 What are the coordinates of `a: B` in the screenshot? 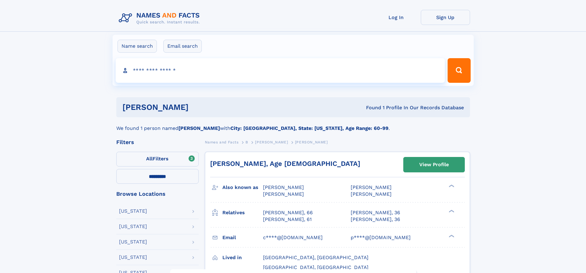 It's located at (247, 142).